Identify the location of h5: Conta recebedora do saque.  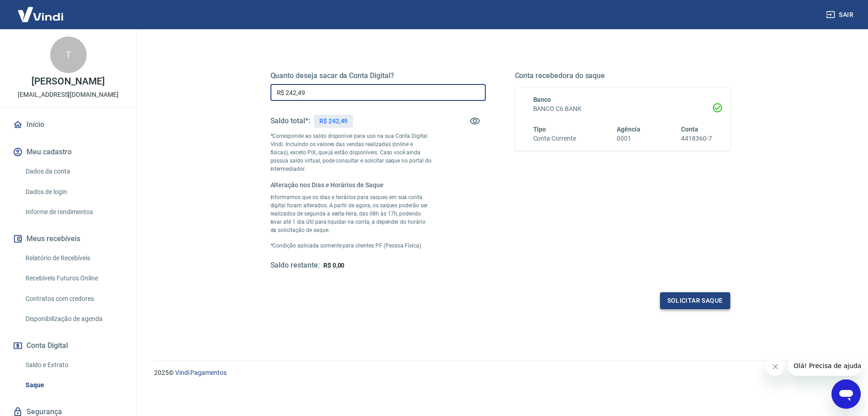
(623, 76).